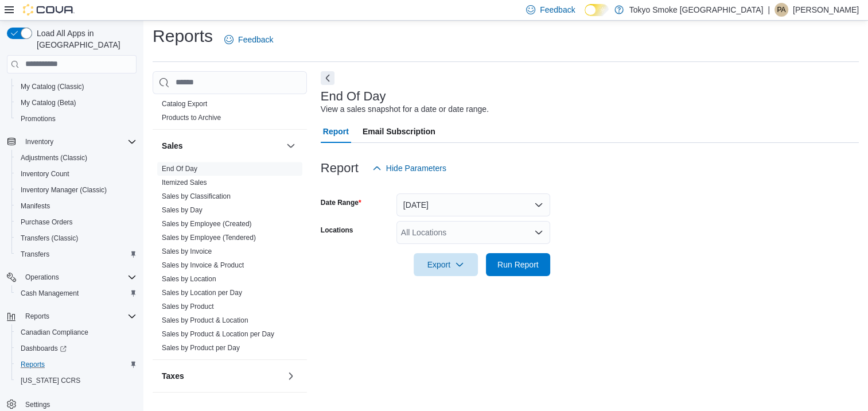 The width and height of the screenshot is (868, 411). Describe the element at coordinates (35, 254) in the screenshot. I see `a: Transfers` at that location.